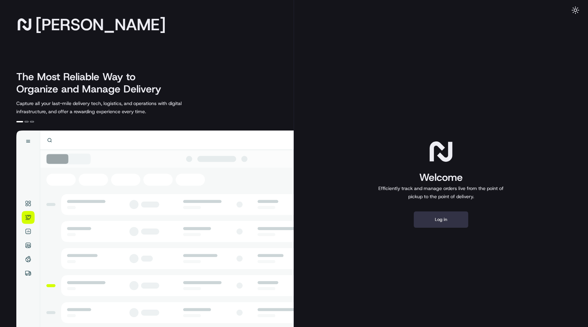 Image resolution: width=588 pixels, height=327 pixels. What do you see at coordinates (114, 108) in the screenshot?
I see `p: Capture all your last-mile delivery tech, logistics, and operations with digital infrastructure, ...` at bounding box center [114, 108].